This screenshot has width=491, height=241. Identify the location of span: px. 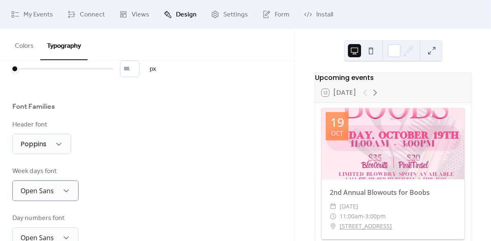
(153, 69).